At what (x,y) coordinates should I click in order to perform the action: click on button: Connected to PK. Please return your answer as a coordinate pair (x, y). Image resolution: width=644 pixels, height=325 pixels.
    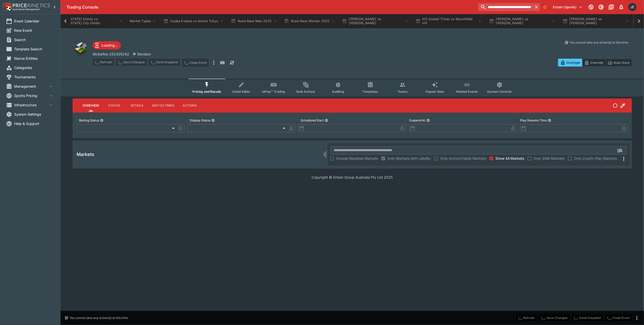
    Looking at the image, I should click on (591, 7).